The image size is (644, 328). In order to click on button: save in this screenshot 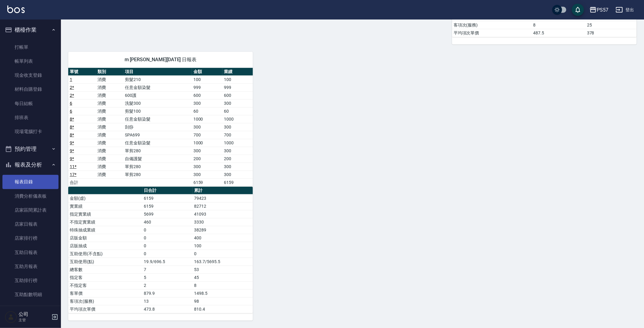, I will do `click(578, 10)`.